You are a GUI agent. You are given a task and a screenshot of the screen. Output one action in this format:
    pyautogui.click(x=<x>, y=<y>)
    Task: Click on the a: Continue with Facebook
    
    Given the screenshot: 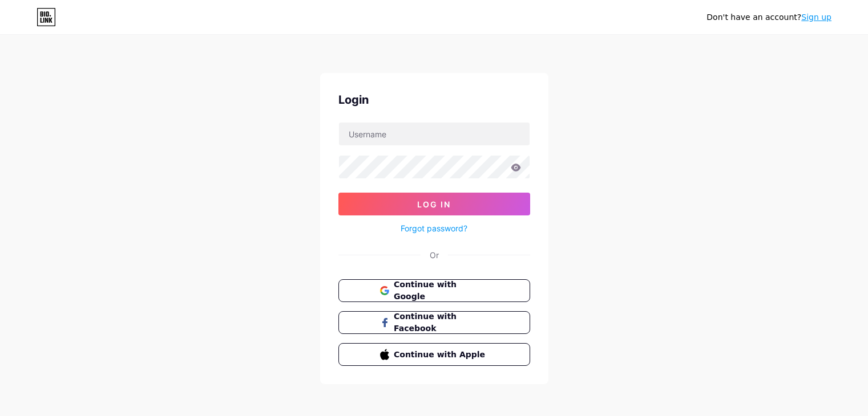 What is the action you would take?
    pyautogui.click(x=434, y=322)
    